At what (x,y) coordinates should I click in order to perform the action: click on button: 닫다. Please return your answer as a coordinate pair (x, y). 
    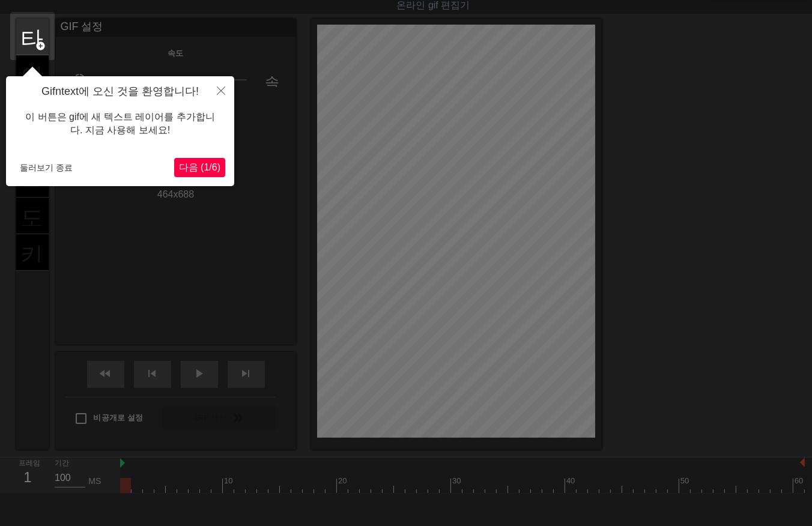
    Looking at the image, I should click on (221, 90).